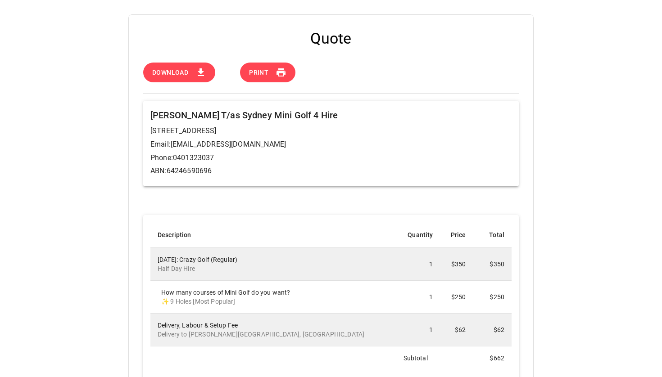 Image resolution: width=662 pixels, height=377 pixels. Describe the element at coordinates (275, 297) in the screenshot. I see `div: How many courses of Mini Golf do you want?` at that location.